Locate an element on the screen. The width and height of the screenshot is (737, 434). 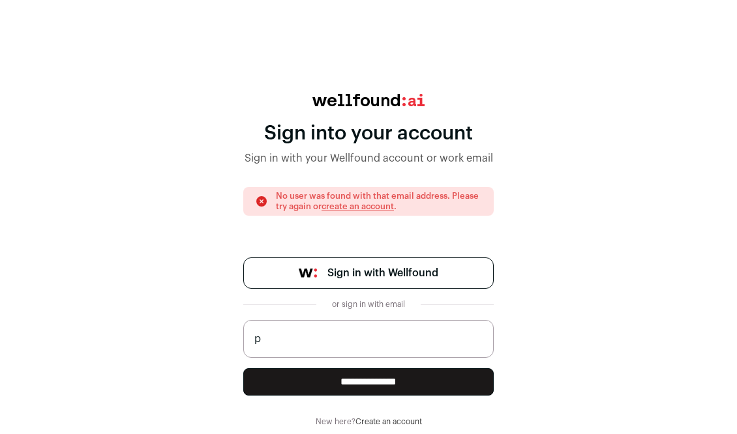
a: Create an account is located at coordinates (389, 422).